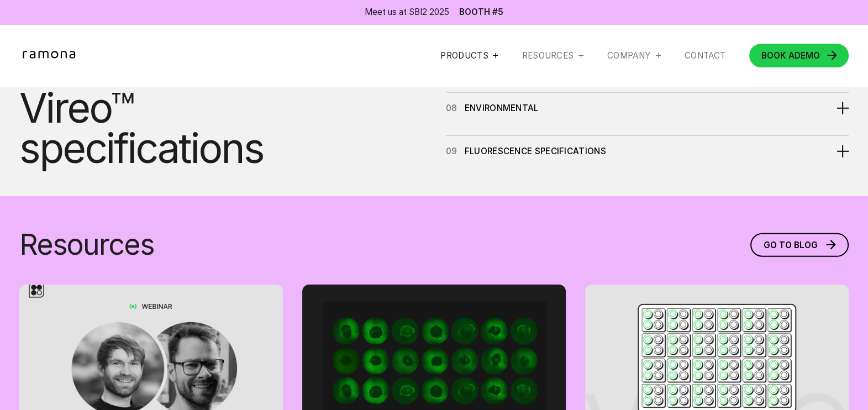 The height and width of the screenshot is (410, 868). Describe the element at coordinates (535, 151) in the screenshot. I see `div: Fluorescence Specifications` at that location.